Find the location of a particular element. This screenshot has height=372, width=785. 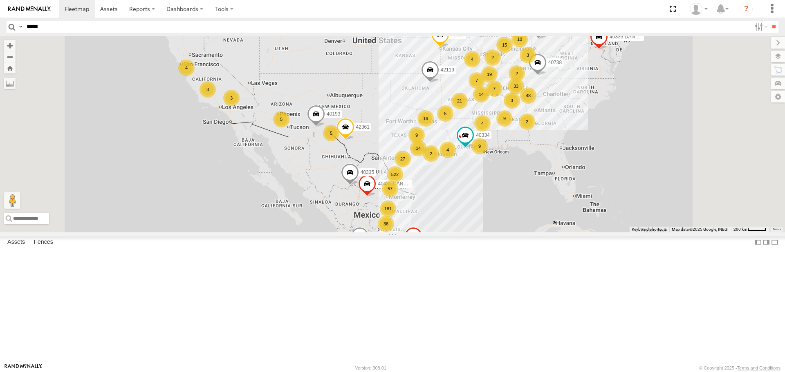

img: rand-logo.svg is located at coordinates (29, 9).